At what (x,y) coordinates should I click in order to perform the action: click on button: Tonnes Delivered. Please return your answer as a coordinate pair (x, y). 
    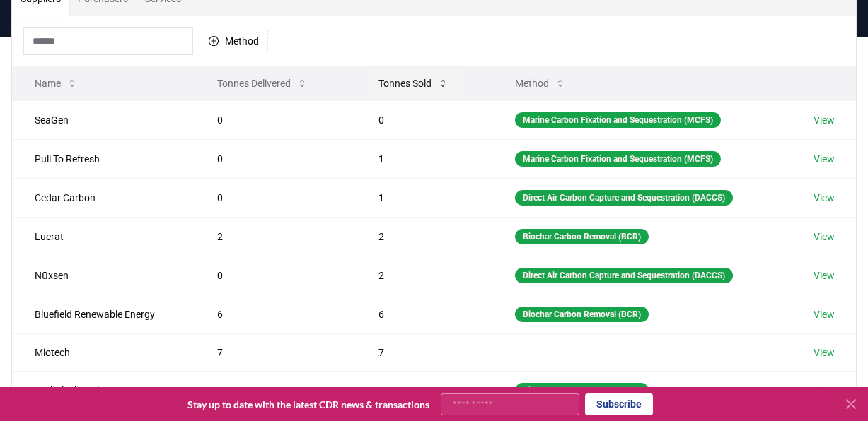
    Looking at the image, I should click on (262, 84).